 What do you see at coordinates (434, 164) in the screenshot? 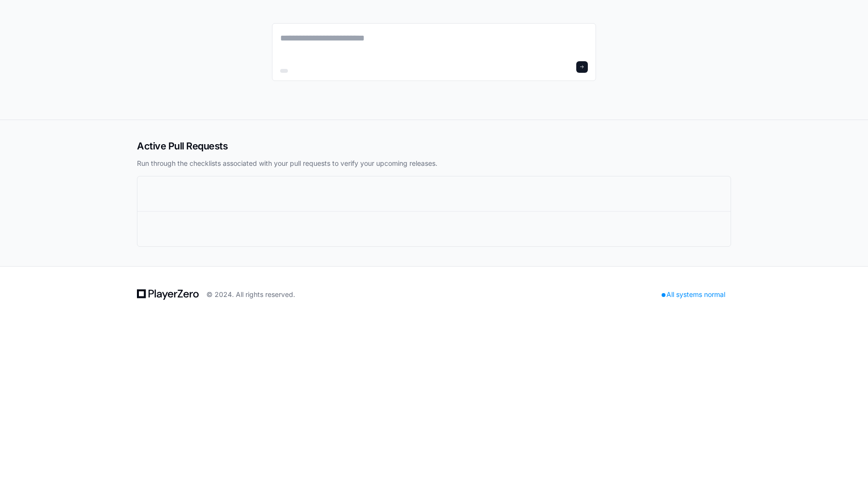
I see `p: Run through the checklists associated with your pull requests to verify your upcoming releases.` at bounding box center [434, 164].